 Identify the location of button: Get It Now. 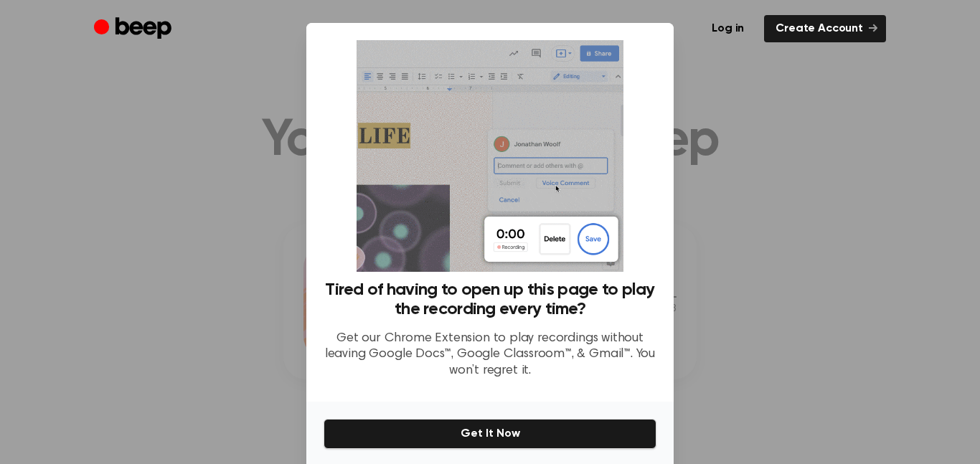
(490, 433).